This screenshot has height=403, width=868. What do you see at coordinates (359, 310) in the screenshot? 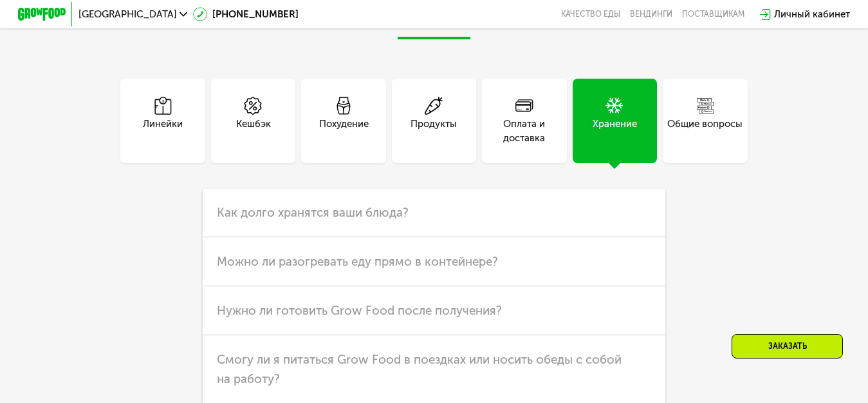
I see `span: Нужно ли готовить Grow Food после получения?` at bounding box center [359, 310].